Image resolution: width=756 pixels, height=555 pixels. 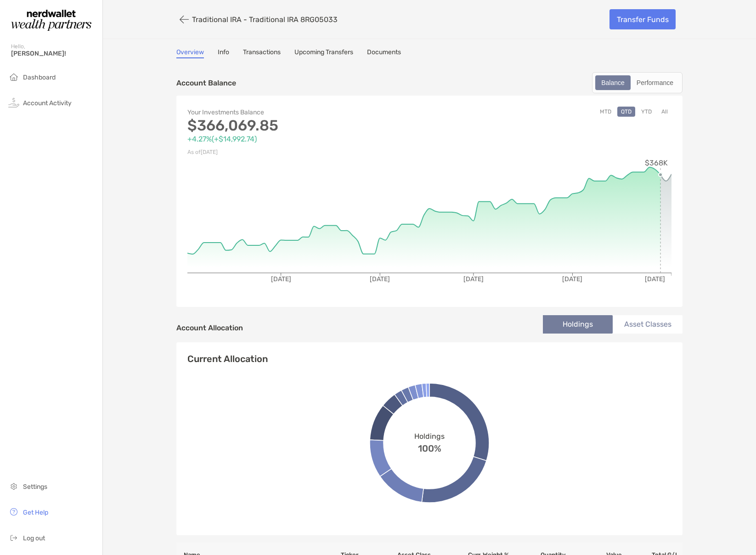 I want to click on p: Your Investments Balance, so click(x=308, y=112).